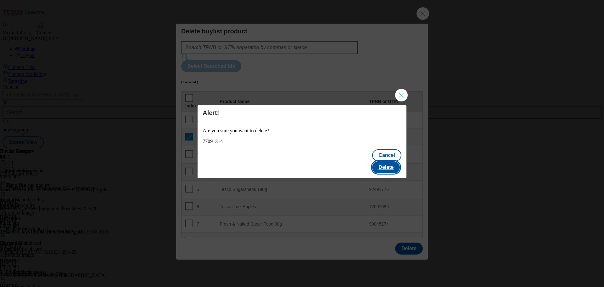 This screenshot has height=287, width=604. What do you see at coordinates (401, 95) in the screenshot?
I see `button: Close Modal` at bounding box center [401, 95].